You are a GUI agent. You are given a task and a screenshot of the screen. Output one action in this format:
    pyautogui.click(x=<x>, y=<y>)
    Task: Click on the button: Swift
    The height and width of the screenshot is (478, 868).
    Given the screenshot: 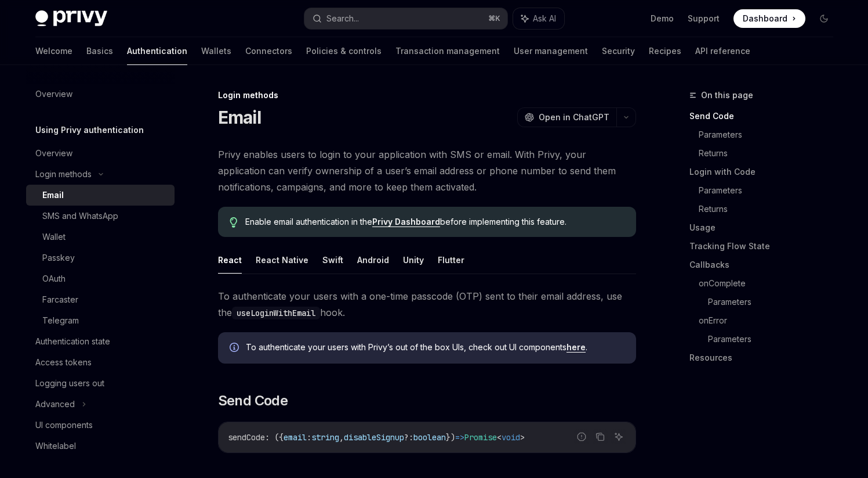 What is the action you would take?
    pyautogui.click(x=333, y=259)
    